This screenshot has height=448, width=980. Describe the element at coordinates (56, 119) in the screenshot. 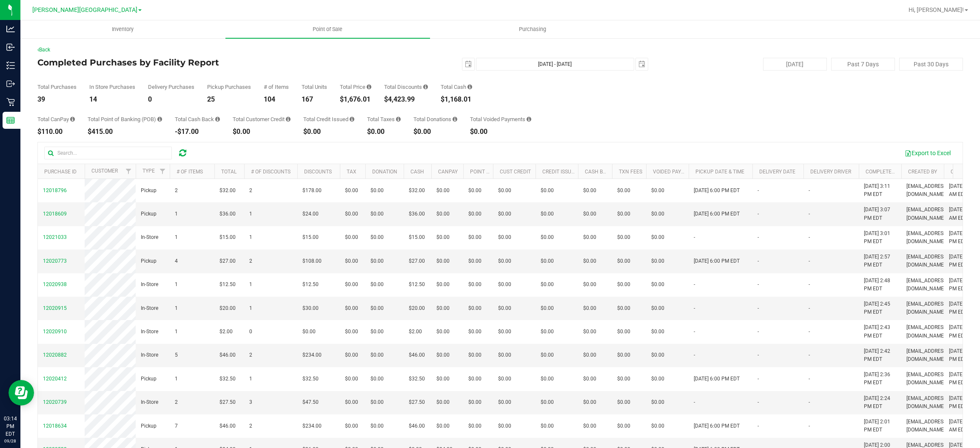

I see `div: Total CanPay` at that location.